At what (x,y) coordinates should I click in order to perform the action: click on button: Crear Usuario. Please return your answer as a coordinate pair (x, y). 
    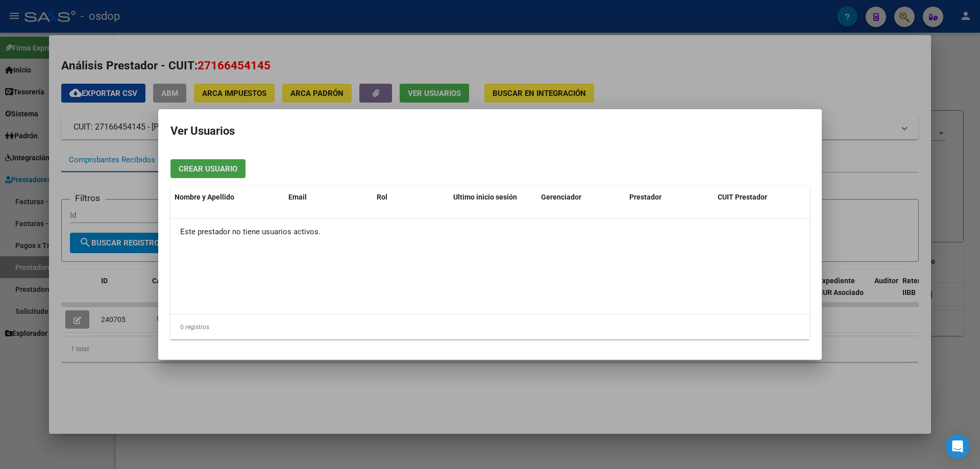
    Looking at the image, I should click on (208, 168).